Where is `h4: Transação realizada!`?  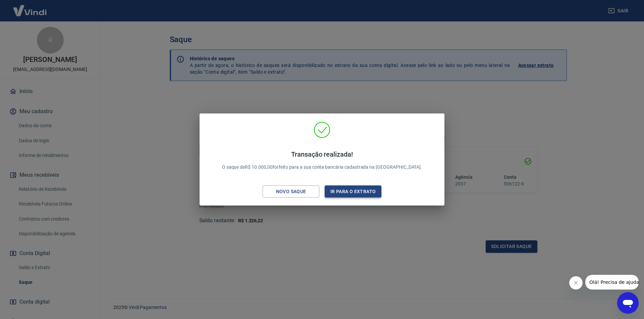 h4: Transação realizada! is located at coordinates (322, 155).